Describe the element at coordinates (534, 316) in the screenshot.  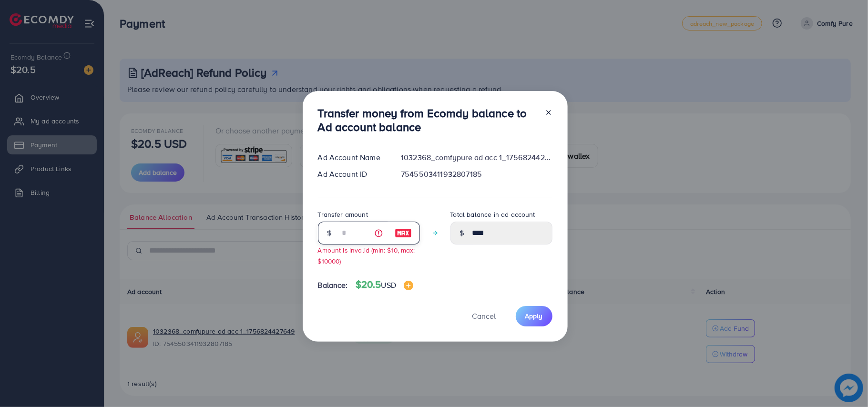
I see `span: Apply` at that location.